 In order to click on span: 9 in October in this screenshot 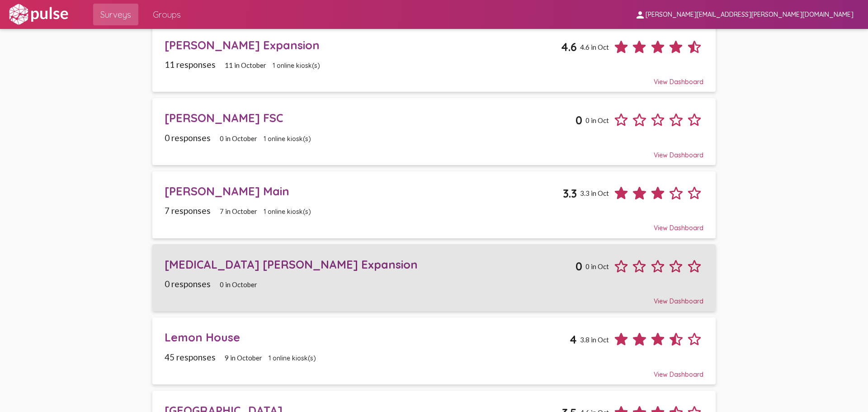, I will do `click(243, 358)`.